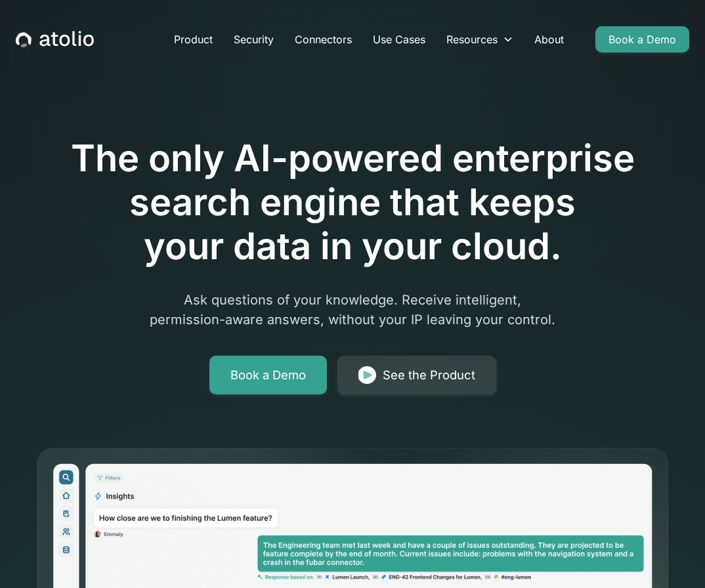 The height and width of the screenshot is (588, 705). Describe the element at coordinates (428, 375) in the screenshot. I see `div: See the Product` at that location.